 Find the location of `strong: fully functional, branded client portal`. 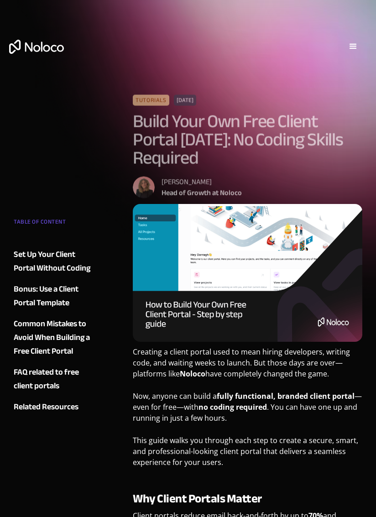

strong: fully functional, branded client portal is located at coordinates (285, 396).